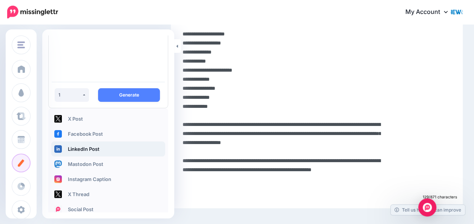 The image size is (474, 224). Describe the element at coordinates (32, 12) in the screenshot. I see `img: Missinglettr` at that location.